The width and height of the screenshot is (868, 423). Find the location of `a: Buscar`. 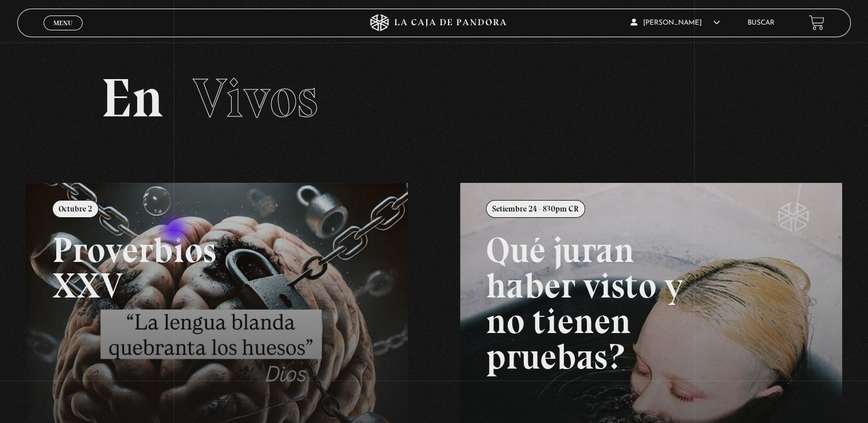

a: Buscar is located at coordinates (761, 23).